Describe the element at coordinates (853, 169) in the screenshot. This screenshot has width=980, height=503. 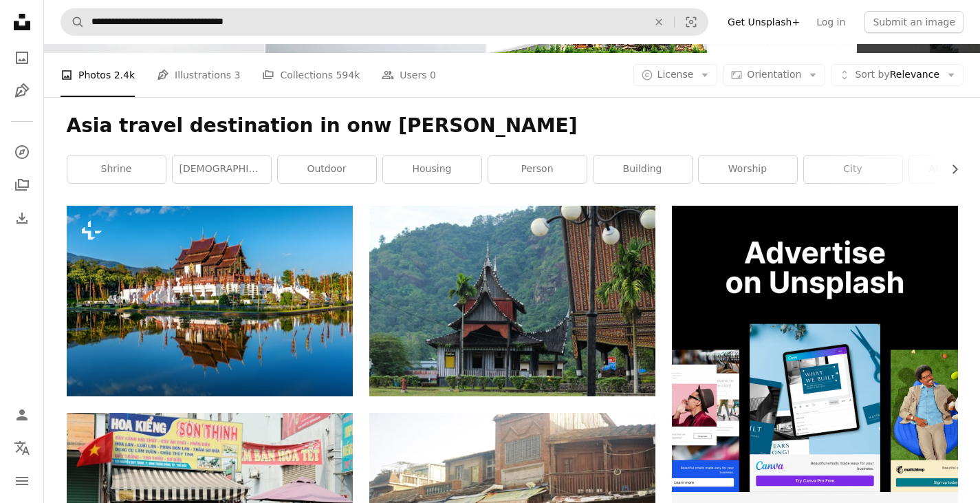
I see `a: city` at that location.